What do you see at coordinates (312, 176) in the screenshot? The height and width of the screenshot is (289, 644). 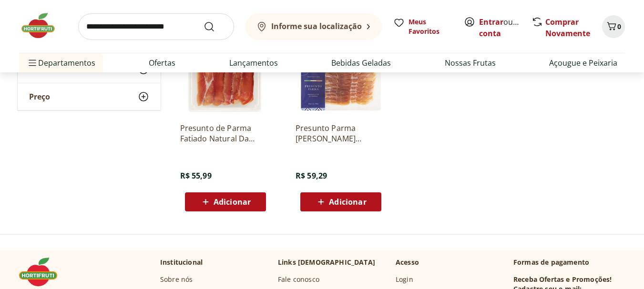 I see `span: R$ 59,29` at bounding box center [312, 176].